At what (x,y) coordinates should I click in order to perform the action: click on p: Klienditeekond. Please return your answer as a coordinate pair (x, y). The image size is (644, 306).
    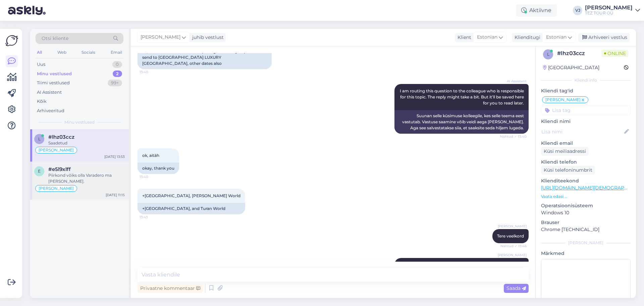
    Looking at the image, I should click on (586, 181).